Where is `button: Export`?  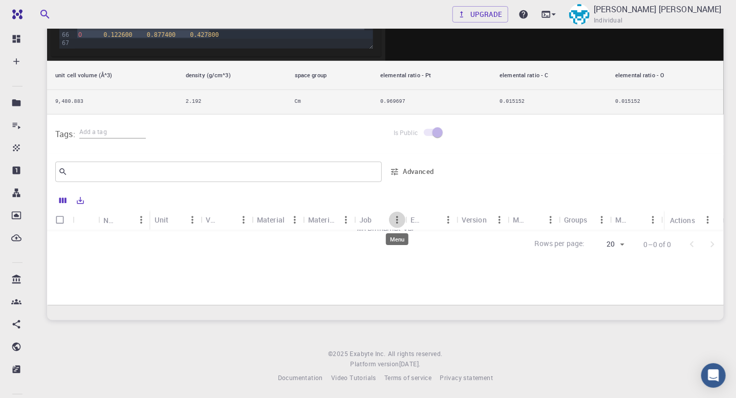
button: Export is located at coordinates (80, 201).